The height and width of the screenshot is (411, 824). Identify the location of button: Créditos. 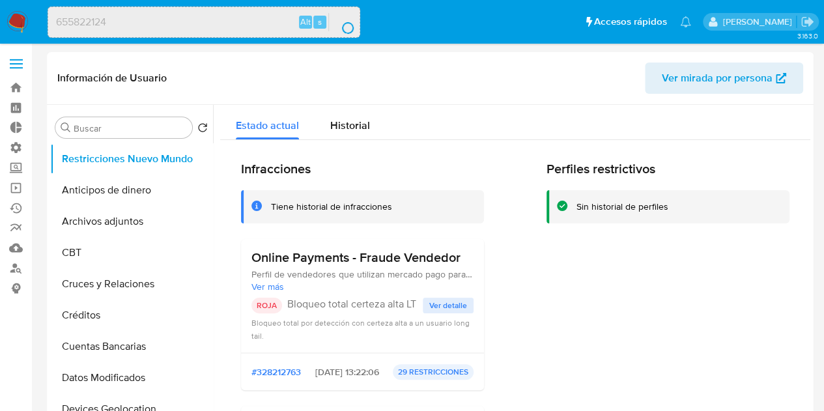
(132, 315).